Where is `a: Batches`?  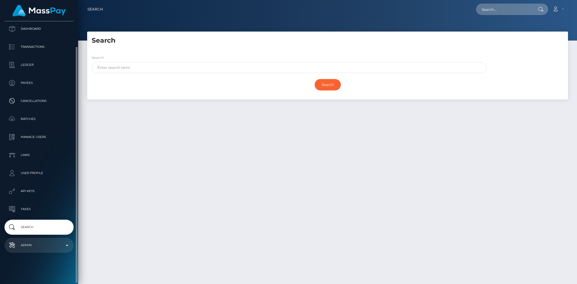 a: Batches is located at coordinates (39, 119).